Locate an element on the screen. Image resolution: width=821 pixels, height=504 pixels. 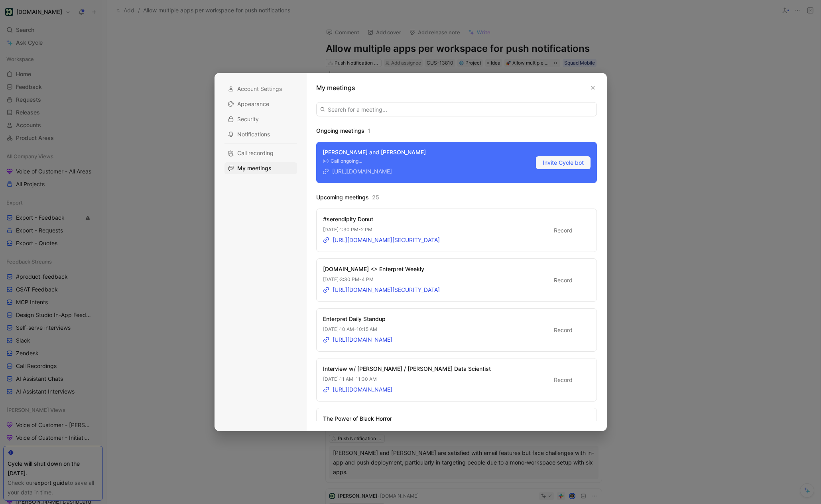
h1: My meetings is located at coordinates (336, 88).